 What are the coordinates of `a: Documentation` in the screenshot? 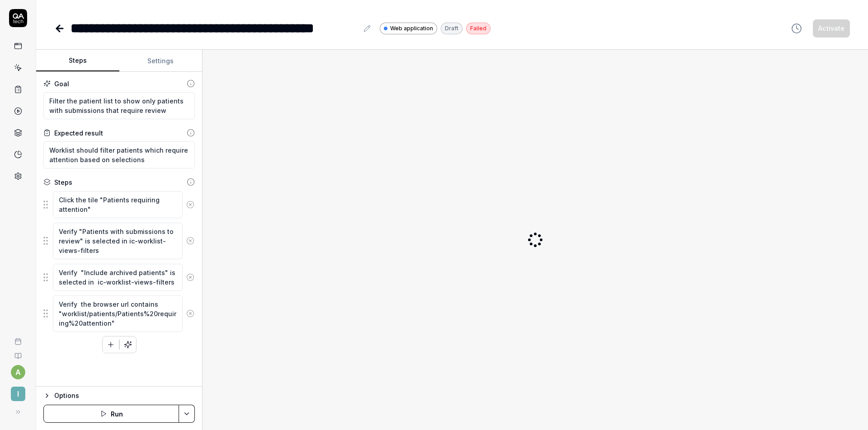 It's located at (18, 353).